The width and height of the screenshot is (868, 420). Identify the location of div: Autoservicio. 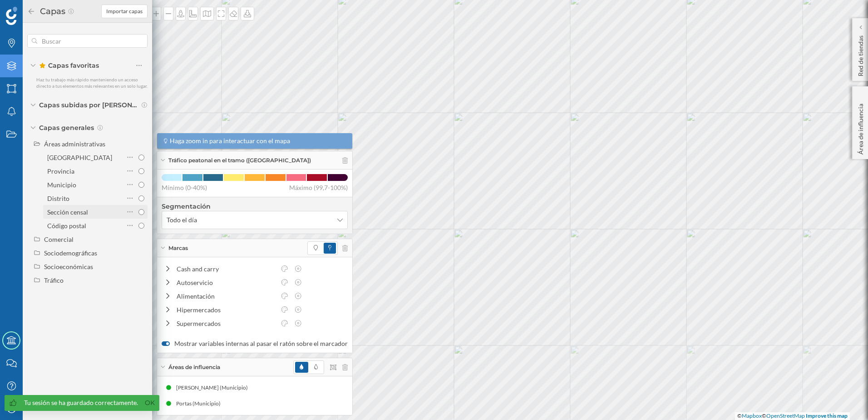
(226, 282).